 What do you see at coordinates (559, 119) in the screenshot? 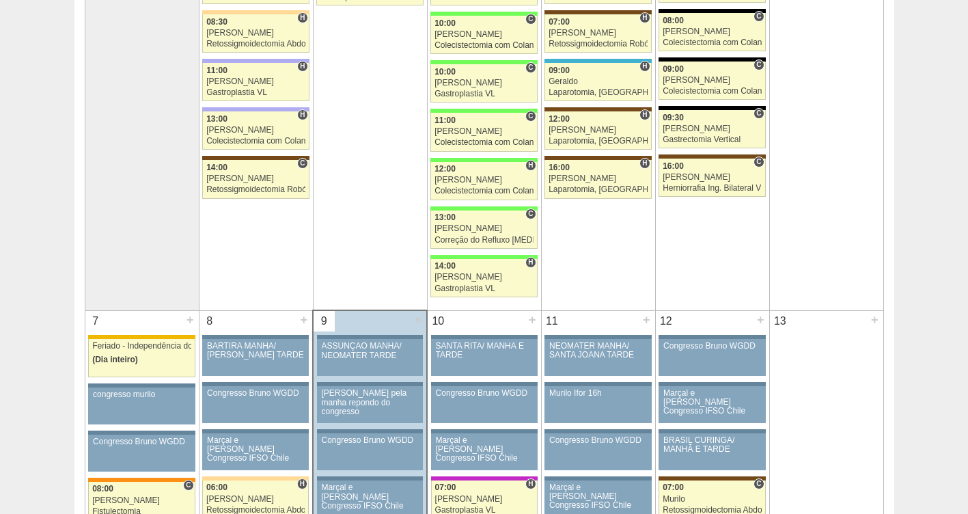
I see `span: 12:00` at bounding box center [559, 119].